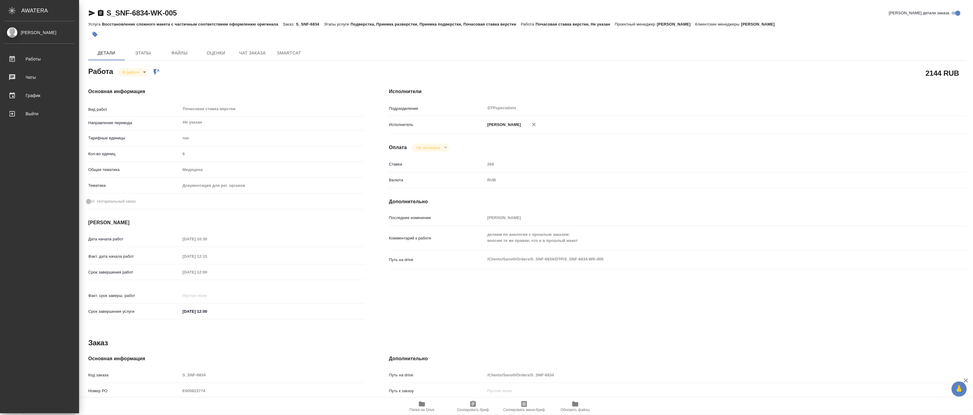 Image resolution: width=973 pixels, height=415 pixels. I want to click on a: График, so click(40, 95).